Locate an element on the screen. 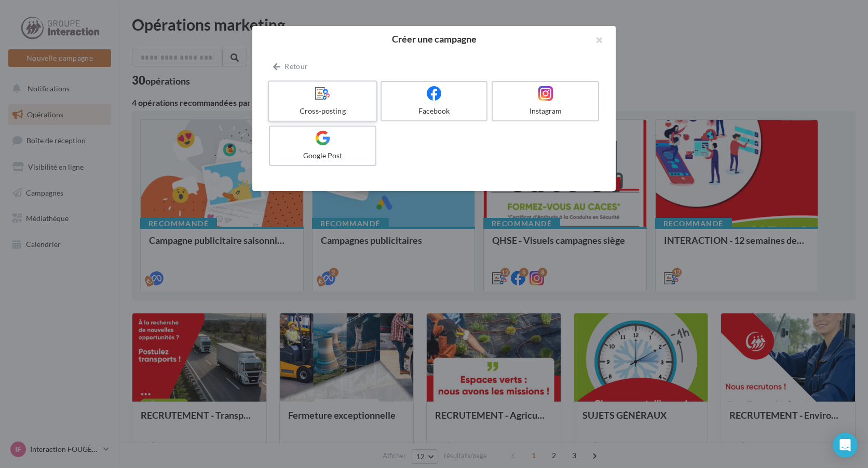  div: Cross-posting is located at coordinates (323, 111).